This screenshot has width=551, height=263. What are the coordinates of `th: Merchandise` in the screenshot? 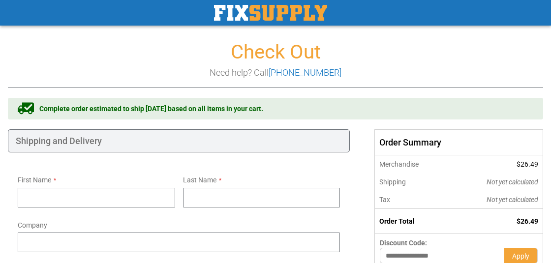 It's located at (412, 164).